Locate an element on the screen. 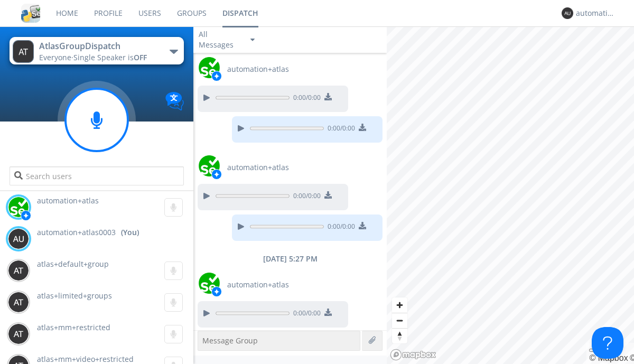  span: atlas+mm+video+restricted is located at coordinates (85, 359).